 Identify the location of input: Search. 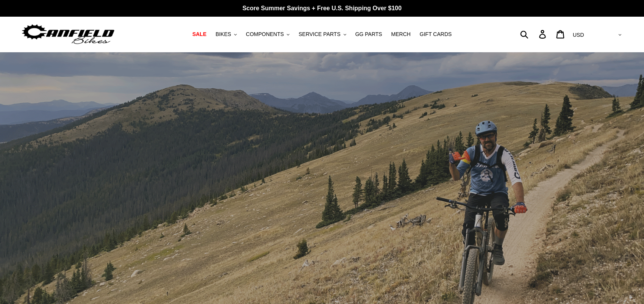
(534, 34).